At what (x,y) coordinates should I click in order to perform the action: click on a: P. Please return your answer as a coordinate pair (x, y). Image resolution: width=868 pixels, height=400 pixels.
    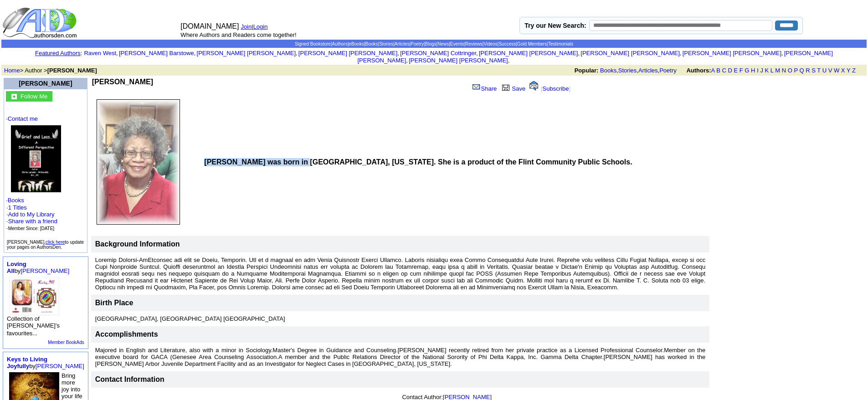
    Looking at the image, I should click on (795, 70).